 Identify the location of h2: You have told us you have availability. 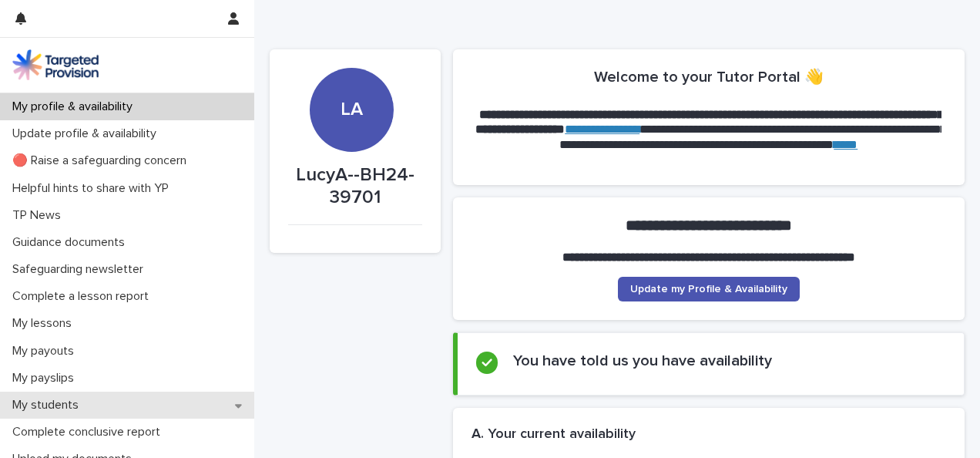
(643, 361).